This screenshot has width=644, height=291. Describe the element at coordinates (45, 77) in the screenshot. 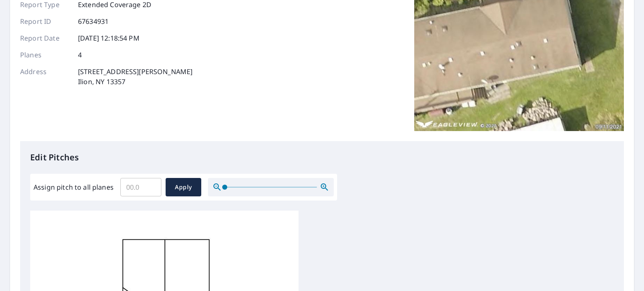

I see `p: Address` at that location.